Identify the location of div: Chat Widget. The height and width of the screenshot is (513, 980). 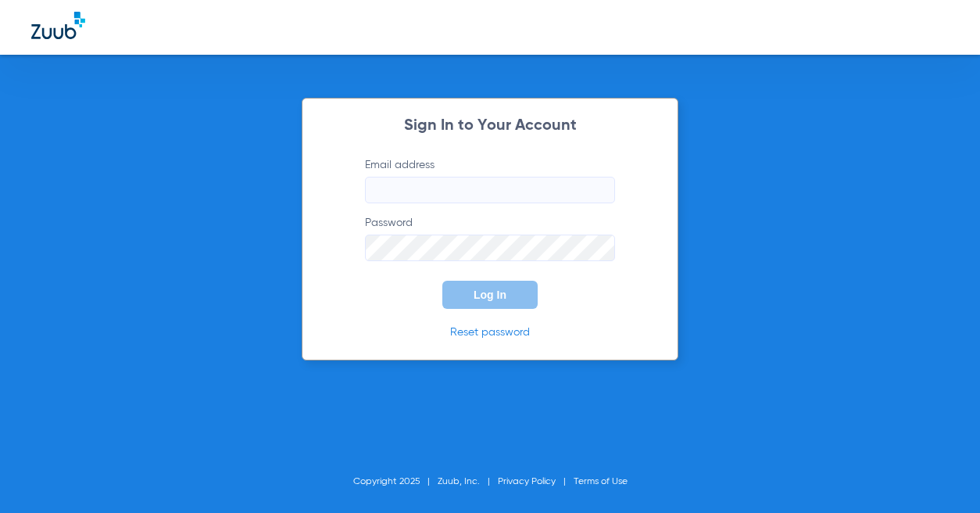
(941, 476).